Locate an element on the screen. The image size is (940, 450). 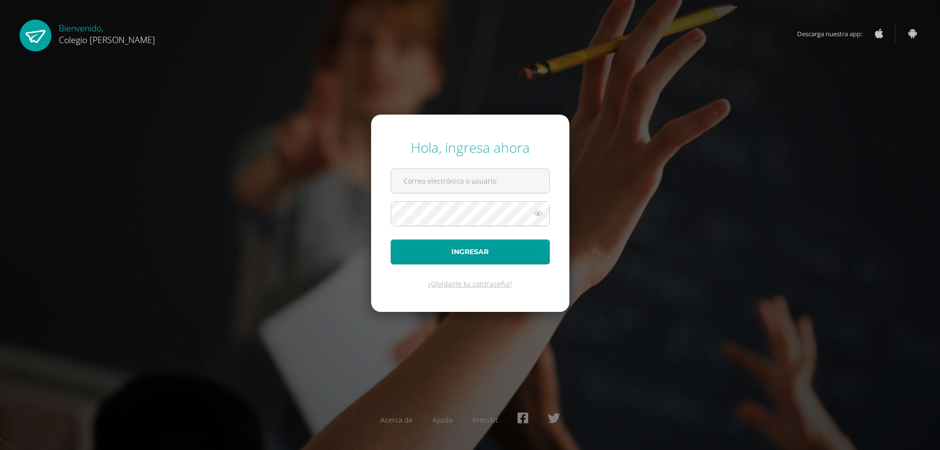
input: Correo electrónico o usuario is located at coordinates (470, 181).